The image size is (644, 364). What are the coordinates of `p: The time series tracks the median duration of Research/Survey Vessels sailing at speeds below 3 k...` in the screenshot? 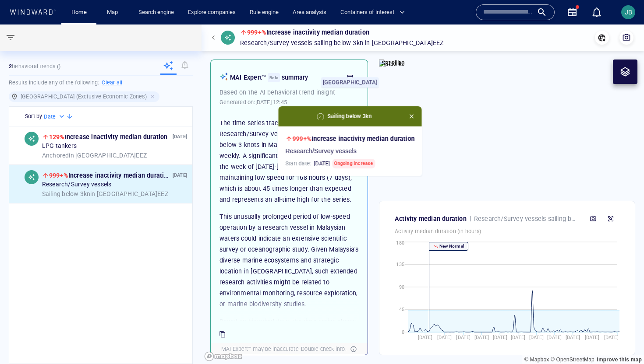 It's located at (289, 161).